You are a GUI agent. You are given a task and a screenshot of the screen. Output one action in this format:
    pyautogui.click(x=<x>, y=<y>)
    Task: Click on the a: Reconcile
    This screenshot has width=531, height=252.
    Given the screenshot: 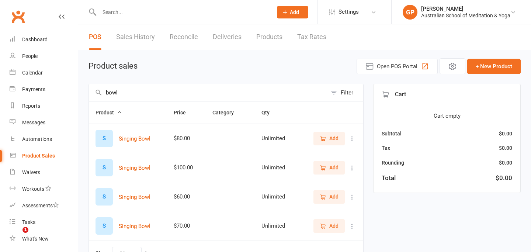 What is the action you would take?
    pyautogui.click(x=184, y=37)
    